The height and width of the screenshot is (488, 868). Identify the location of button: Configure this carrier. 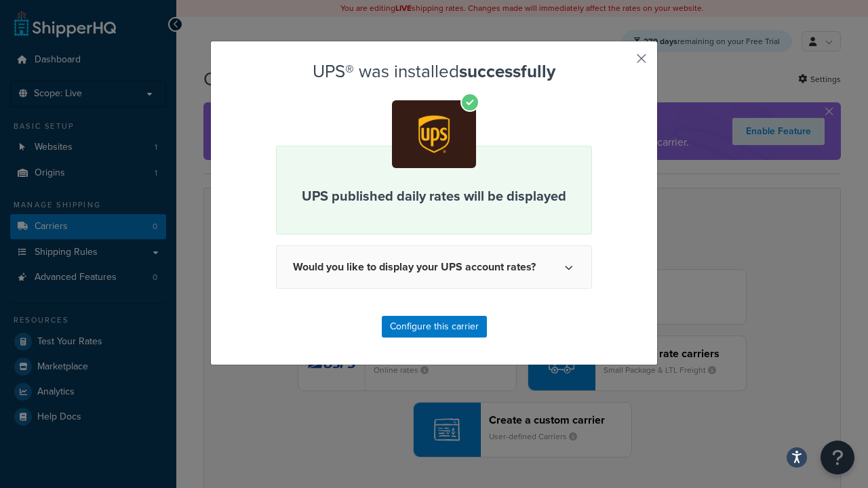
(434, 327).